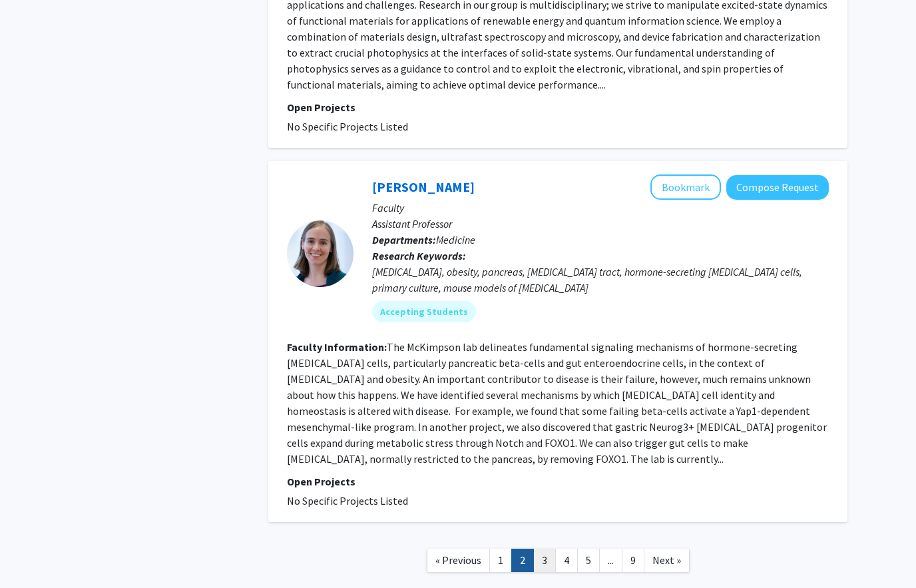  What do you see at coordinates (686, 187) in the screenshot?
I see `button: Add Wendy McKimpson to Bookmarks` at bounding box center [686, 187].